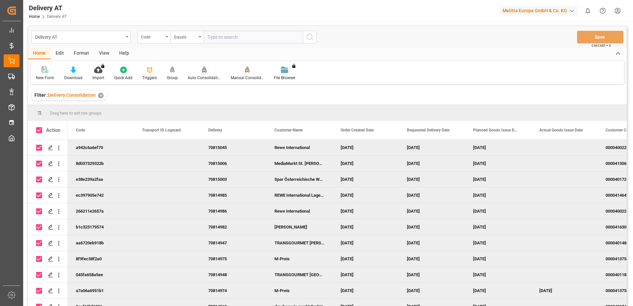 This screenshot has height=306, width=633. What do you see at coordinates (233, 195) in the screenshot?
I see `div: 70814985` at bounding box center [233, 195].